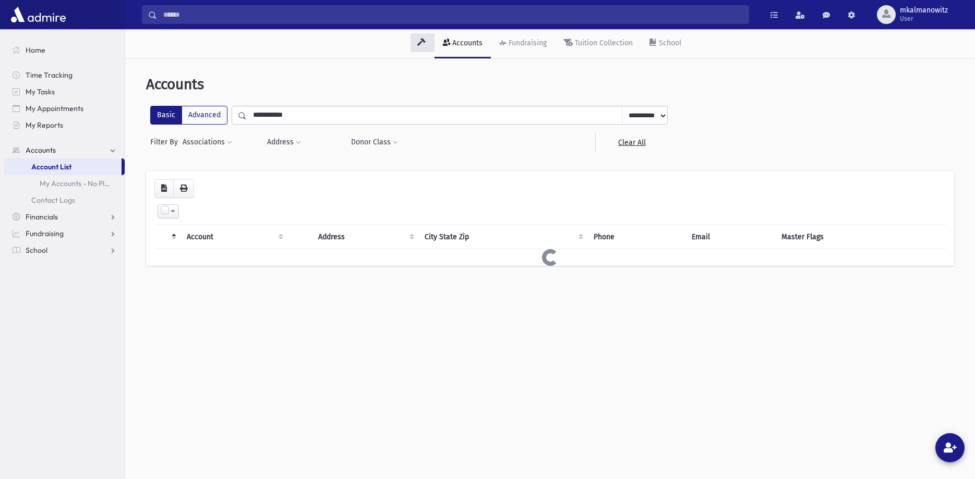 The height and width of the screenshot is (479, 975). Describe the element at coordinates (503, 237) in the screenshot. I see `th: City State Zip : activate to sort column ascending` at that location.